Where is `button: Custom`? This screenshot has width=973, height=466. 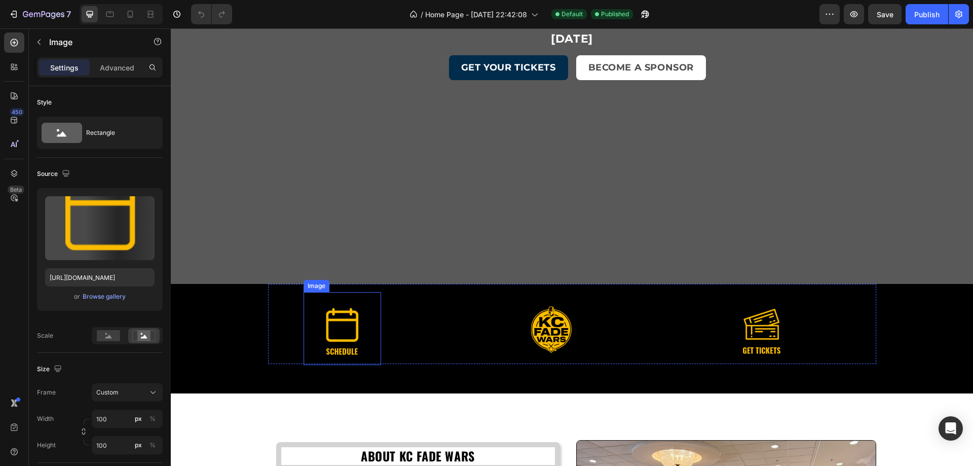 button: Custom is located at coordinates (127, 392).